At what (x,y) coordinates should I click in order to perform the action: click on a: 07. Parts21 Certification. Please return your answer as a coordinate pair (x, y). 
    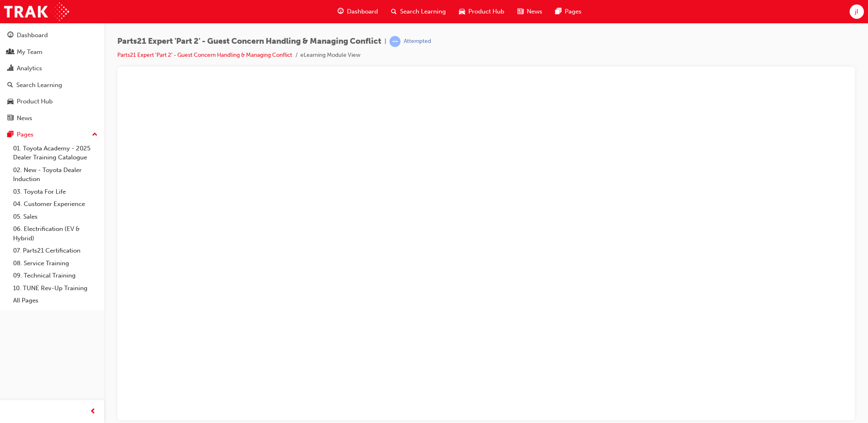
    Looking at the image, I should click on (55, 251).